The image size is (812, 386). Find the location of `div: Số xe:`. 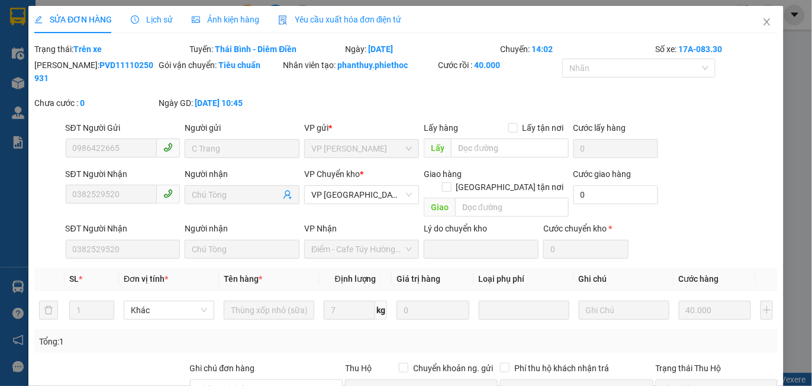

div: Số xe: is located at coordinates (716, 49).